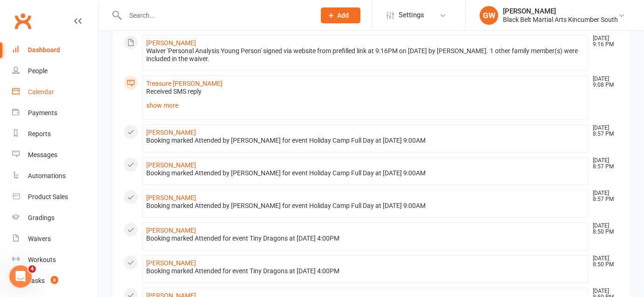 Image resolution: width=644 pixels, height=297 pixels. What do you see at coordinates (365, 106) in the screenshot?
I see `a: show more` at bounding box center [365, 106].